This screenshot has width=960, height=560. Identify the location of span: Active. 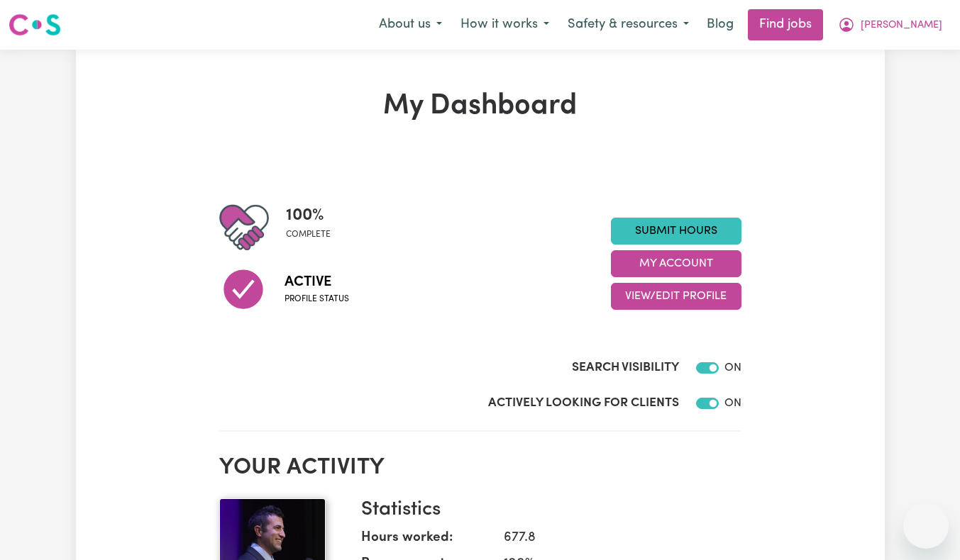
(316, 282).